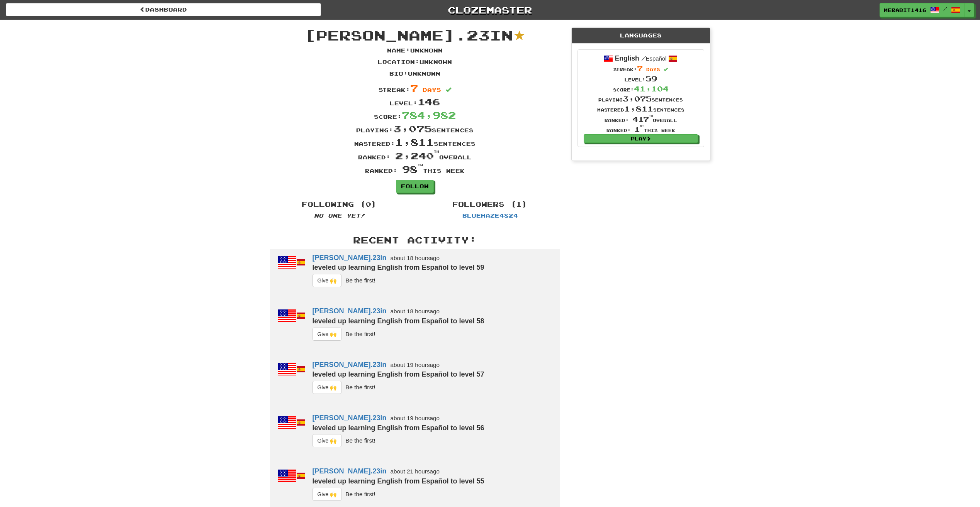  I want to click on span: 41,104, so click(651, 89).